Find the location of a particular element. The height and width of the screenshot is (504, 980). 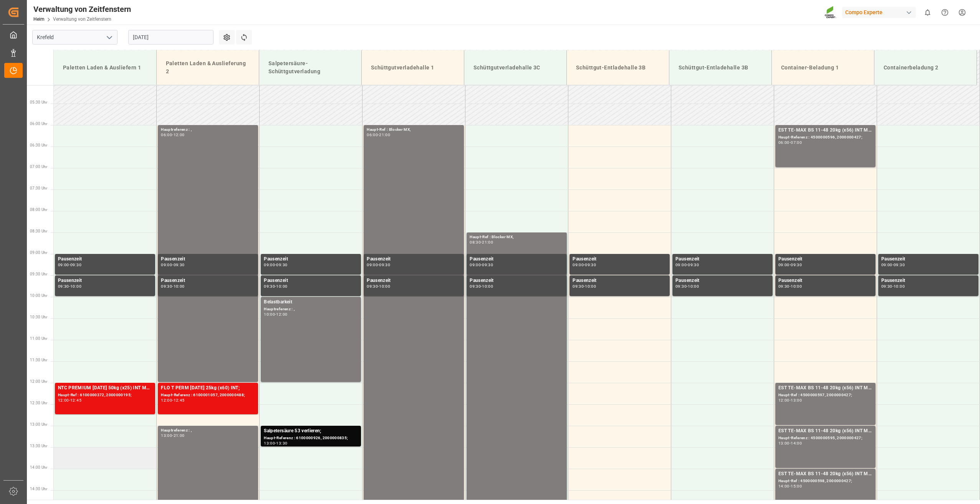

span: 13:30 Uhr is located at coordinates (39, 445).